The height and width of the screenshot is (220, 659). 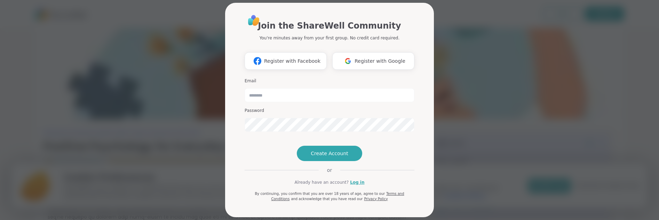 I want to click on span: and acknowledge that you have read our, so click(x=327, y=198).